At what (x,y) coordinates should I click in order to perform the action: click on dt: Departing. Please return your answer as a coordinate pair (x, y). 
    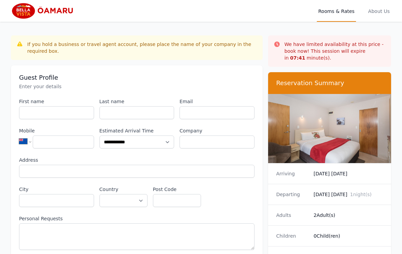
    Looking at the image, I should click on (293, 195).